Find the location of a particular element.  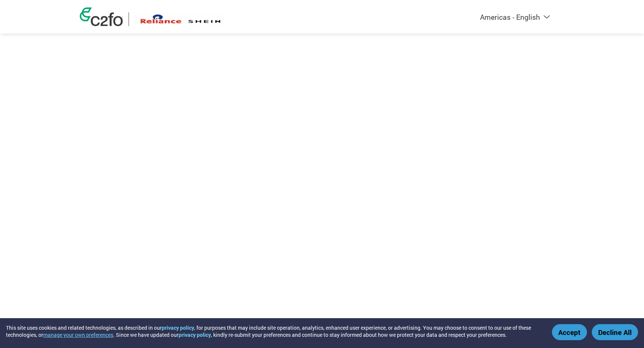

img: c2fo logo is located at coordinates (101, 16).